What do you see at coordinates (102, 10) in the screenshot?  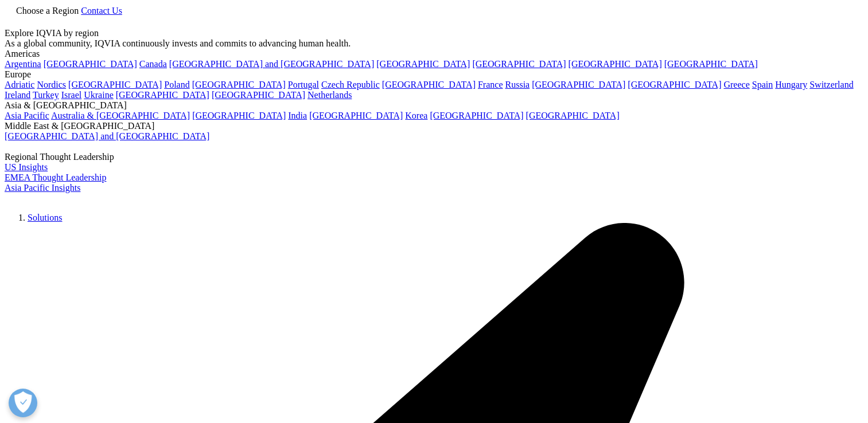 I see `span: Contact Us` at bounding box center [102, 10].